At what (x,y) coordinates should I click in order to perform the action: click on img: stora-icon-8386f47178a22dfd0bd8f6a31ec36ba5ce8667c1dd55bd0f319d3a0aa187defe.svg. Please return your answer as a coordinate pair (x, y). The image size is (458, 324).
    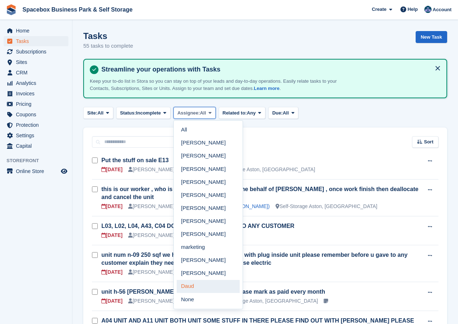
    Looking at the image, I should click on (11, 10).